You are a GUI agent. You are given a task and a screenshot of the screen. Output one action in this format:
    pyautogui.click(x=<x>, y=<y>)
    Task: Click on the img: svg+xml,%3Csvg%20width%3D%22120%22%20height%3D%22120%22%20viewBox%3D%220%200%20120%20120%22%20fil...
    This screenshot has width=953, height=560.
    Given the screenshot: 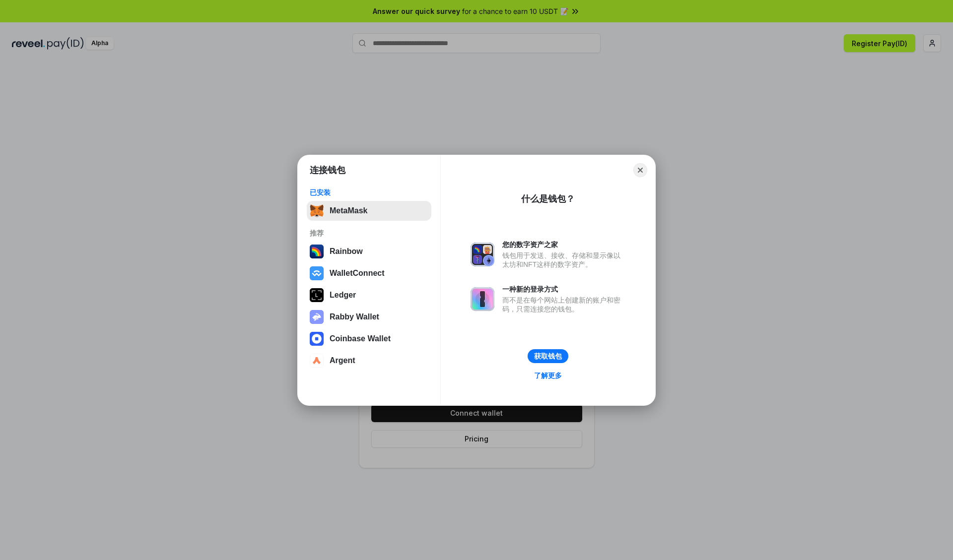 What is the action you would take?
    pyautogui.click(x=316, y=251)
    